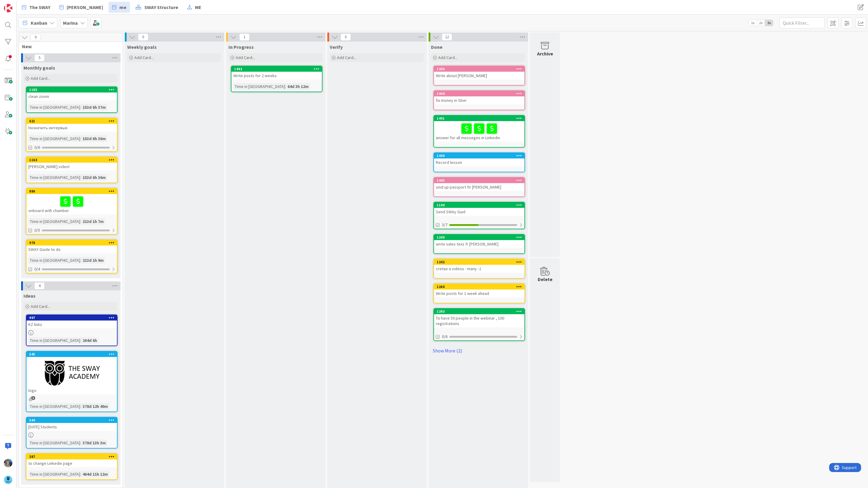 This screenshot has height=488, width=868. Describe the element at coordinates (72, 121) in the screenshot. I see `div: 621` at that location.